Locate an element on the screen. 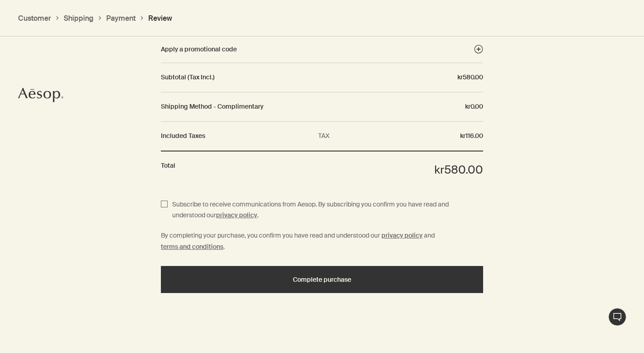 The image size is (644, 353). button: Apply a promotional code is located at coordinates (322, 49).